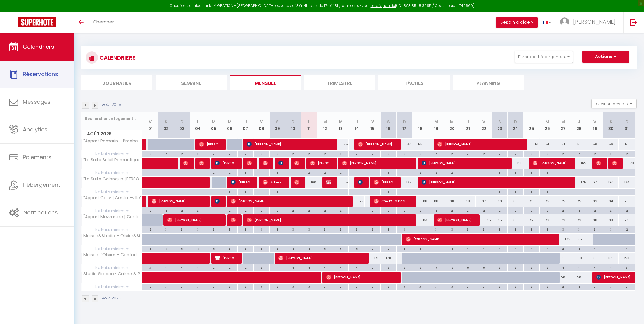  I want to click on div: 79, so click(356, 201).